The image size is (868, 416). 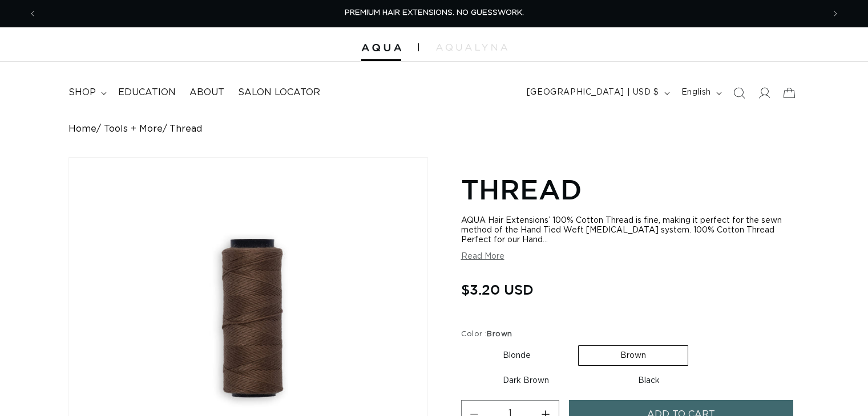 What do you see at coordinates (381, 48) in the screenshot?
I see `img: Aqua Hair Extensions` at bounding box center [381, 48].